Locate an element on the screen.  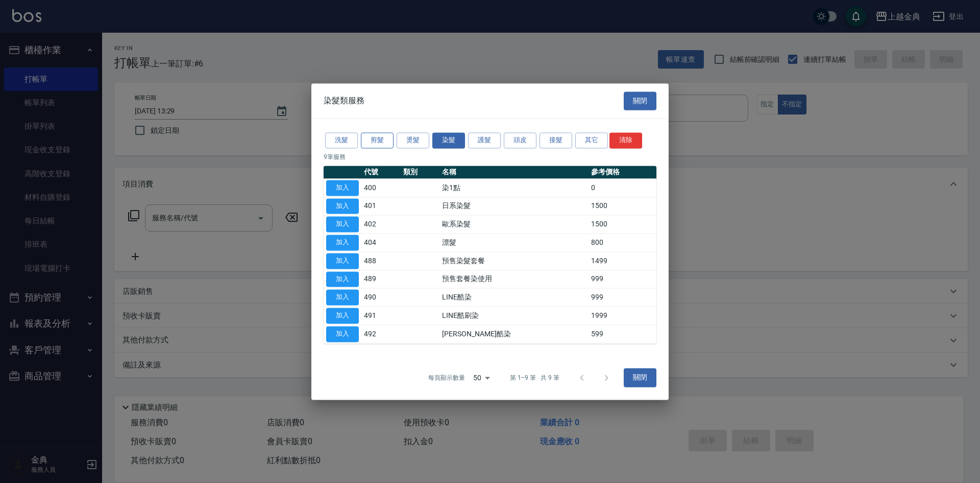
td: 800 is located at coordinates (623, 242).